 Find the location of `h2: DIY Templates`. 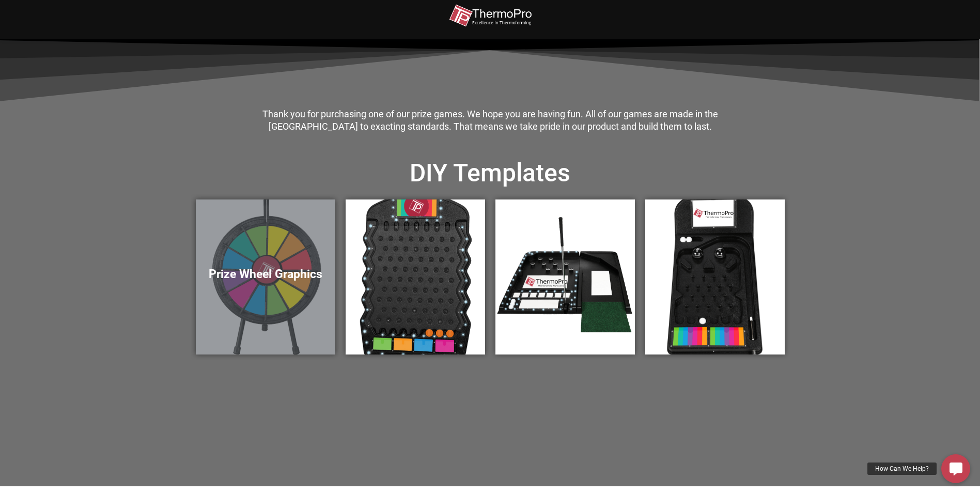

h2: DIY Templates is located at coordinates (490, 173).